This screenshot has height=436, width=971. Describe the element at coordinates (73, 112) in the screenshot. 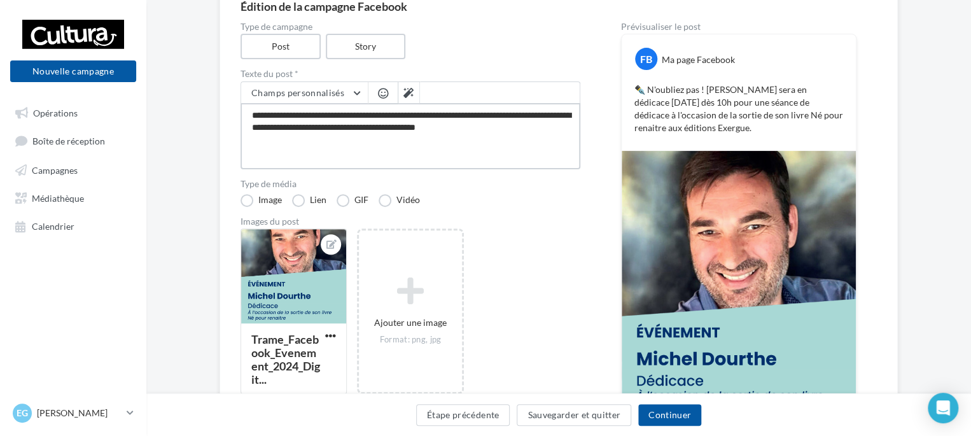

I see `a: Opérations` at that location.